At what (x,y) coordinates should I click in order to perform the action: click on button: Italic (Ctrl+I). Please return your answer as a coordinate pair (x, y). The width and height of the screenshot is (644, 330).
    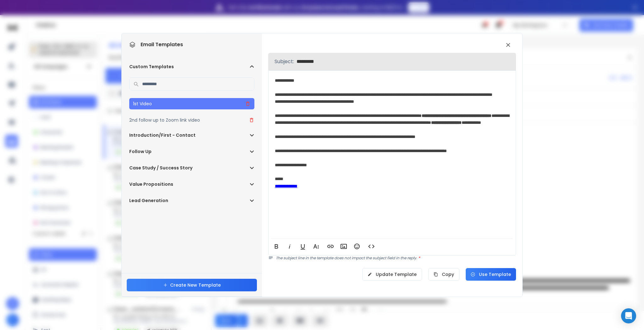
    Looking at the image, I should click on (290, 247).